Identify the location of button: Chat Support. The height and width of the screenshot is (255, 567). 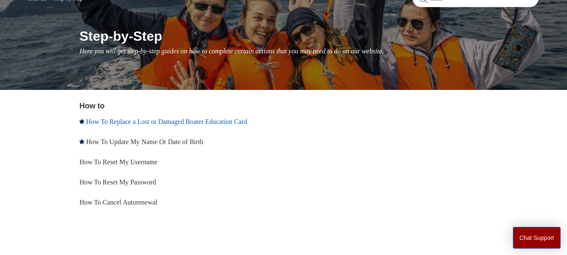
(537, 238).